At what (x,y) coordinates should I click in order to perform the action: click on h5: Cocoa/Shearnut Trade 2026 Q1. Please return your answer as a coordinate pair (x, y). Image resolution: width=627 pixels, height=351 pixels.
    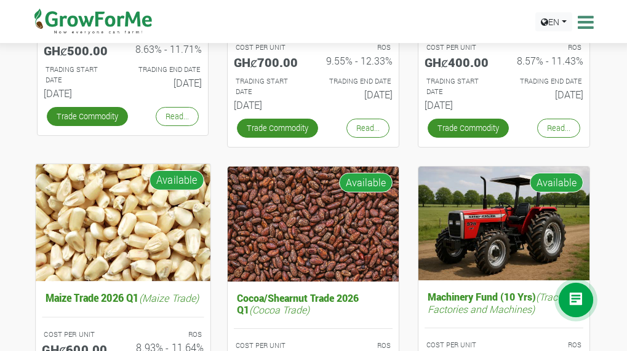
    Looking at the image, I should click on (313, 304).